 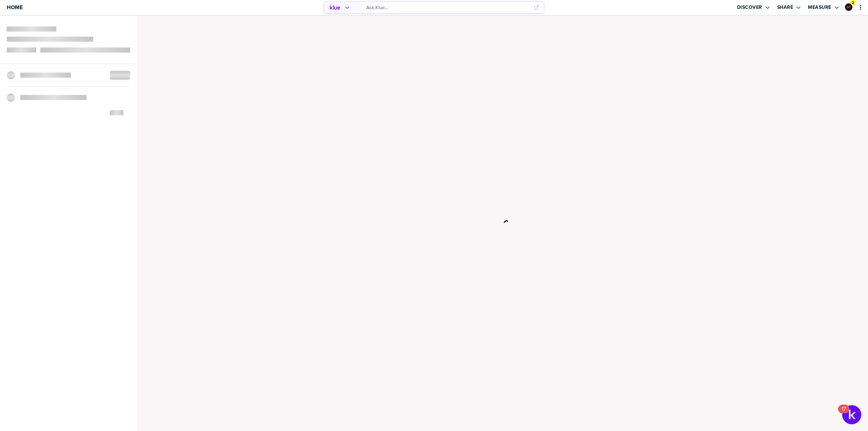 I want to click on label: Measure, so click(x=819, y=8).